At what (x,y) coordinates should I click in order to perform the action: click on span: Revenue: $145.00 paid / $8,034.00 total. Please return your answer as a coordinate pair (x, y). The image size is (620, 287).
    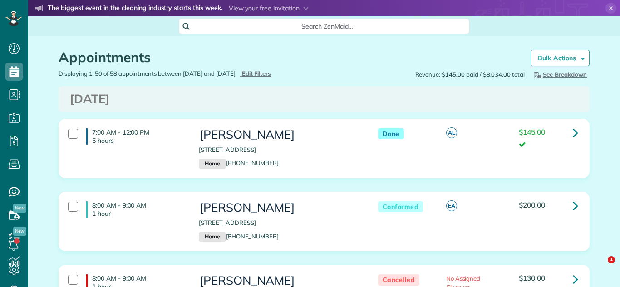
    Looking at the image, I should click on (469, 74).